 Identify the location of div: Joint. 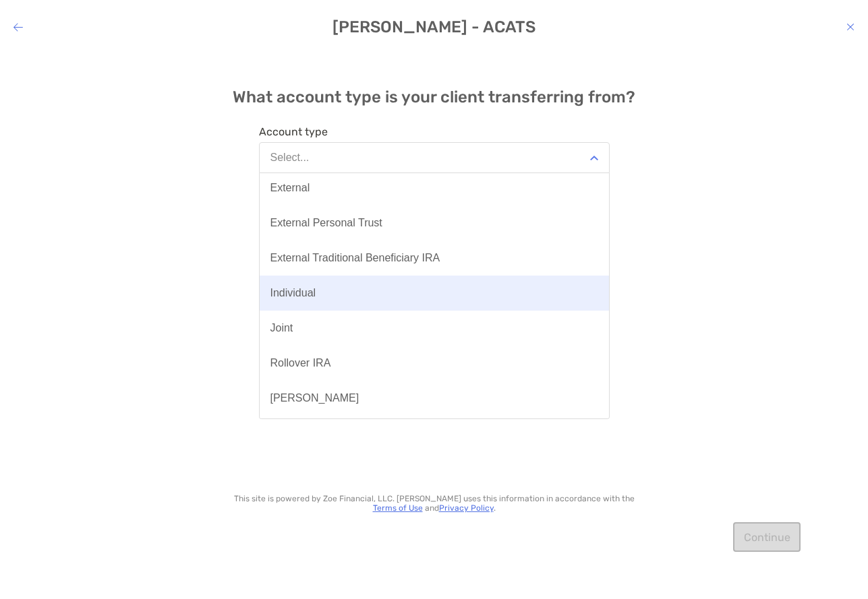
(282, 328).